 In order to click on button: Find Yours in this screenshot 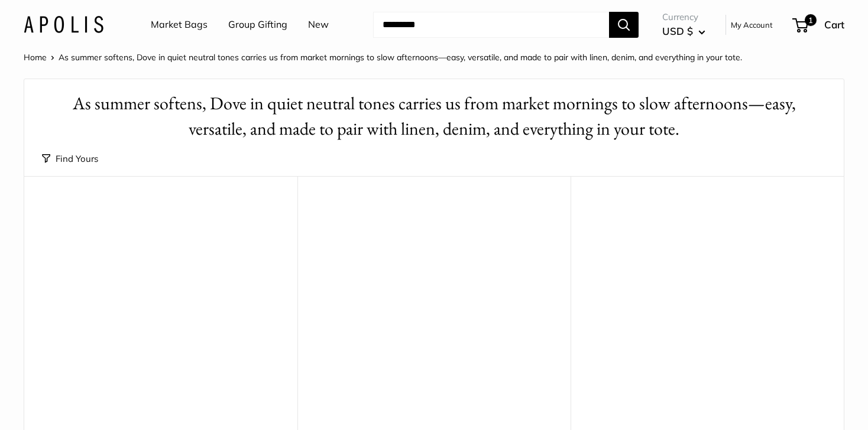, I will do `click(70, 159)`.